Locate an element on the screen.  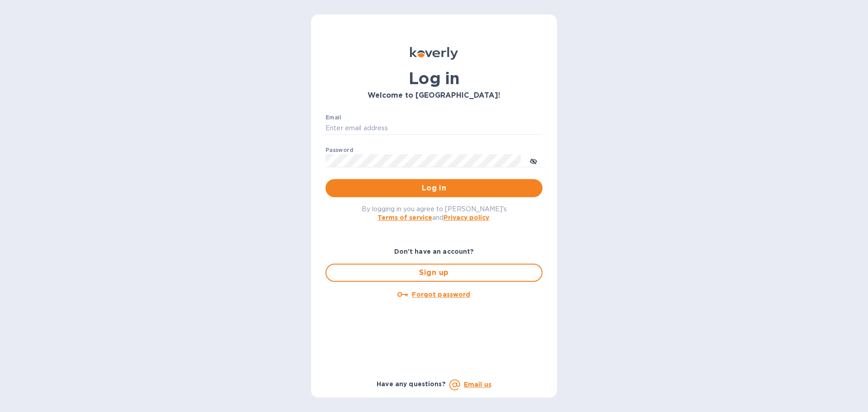
b: Have any questions? is located at coordinates (411, 384).